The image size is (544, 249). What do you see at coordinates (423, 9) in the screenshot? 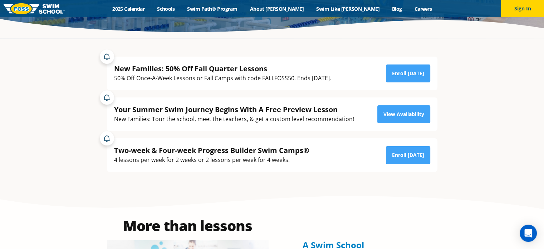
I see `a: Careers` at bounding box center [423, 9].